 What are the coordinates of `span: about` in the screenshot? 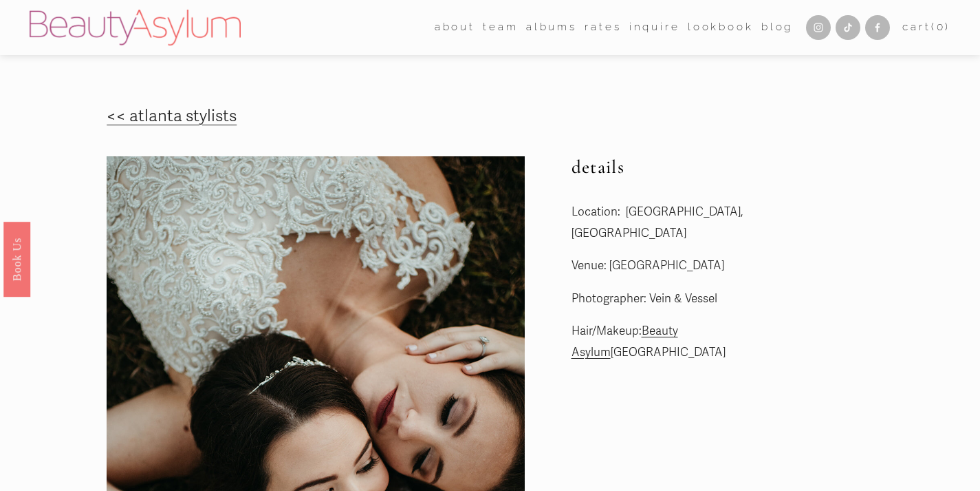 It's located at (455, 28).